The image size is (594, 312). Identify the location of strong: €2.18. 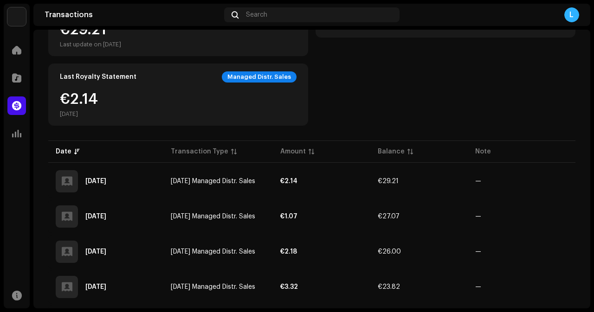
(289, 252).